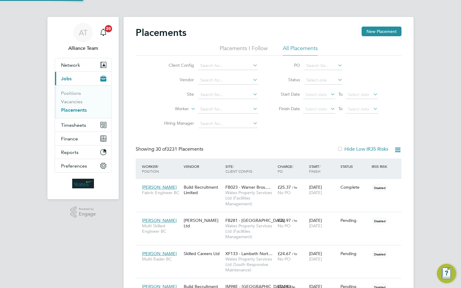 This screenshot has height=288, width=461. I want to click on span: 20, so click(109, 29).